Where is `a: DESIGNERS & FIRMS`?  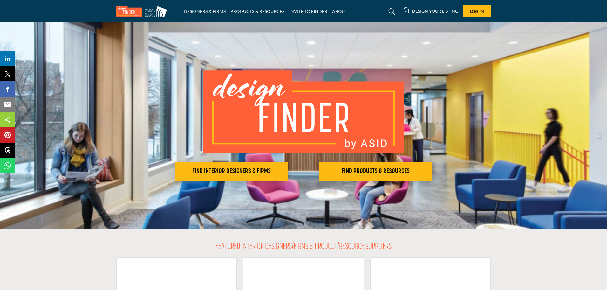 a: DESIGNERS & FIRMS is located at coordinates (205, 11).